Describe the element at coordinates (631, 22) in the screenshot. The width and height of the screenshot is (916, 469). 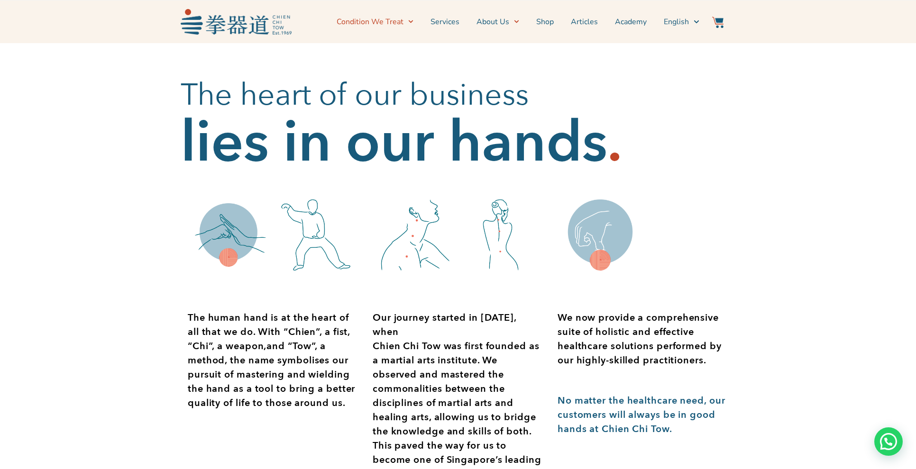
I see `a: Academy` at that location.